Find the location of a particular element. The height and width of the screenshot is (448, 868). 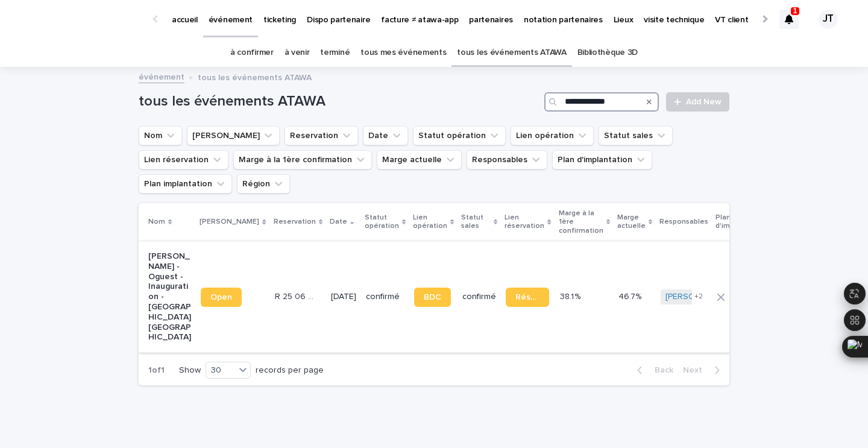

button: Marge à la 1ère confirmation is located at coordinates (302, 160).